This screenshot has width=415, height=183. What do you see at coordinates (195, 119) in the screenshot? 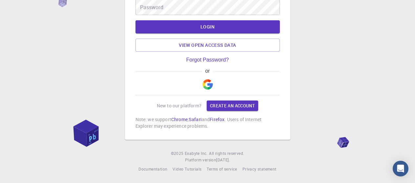
I see `a: Safari` at bounding box center [195, 119].